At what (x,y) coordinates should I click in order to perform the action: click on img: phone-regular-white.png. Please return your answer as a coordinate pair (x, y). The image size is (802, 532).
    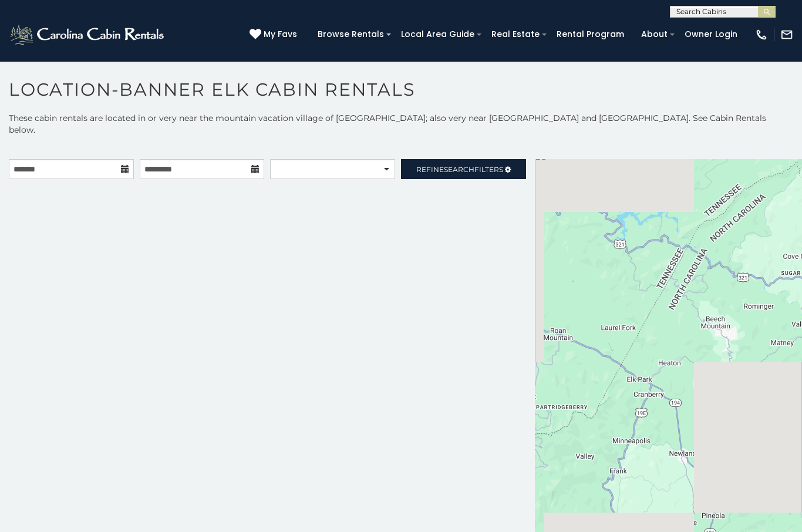
    Looking at the image, I should click on (761, 35).